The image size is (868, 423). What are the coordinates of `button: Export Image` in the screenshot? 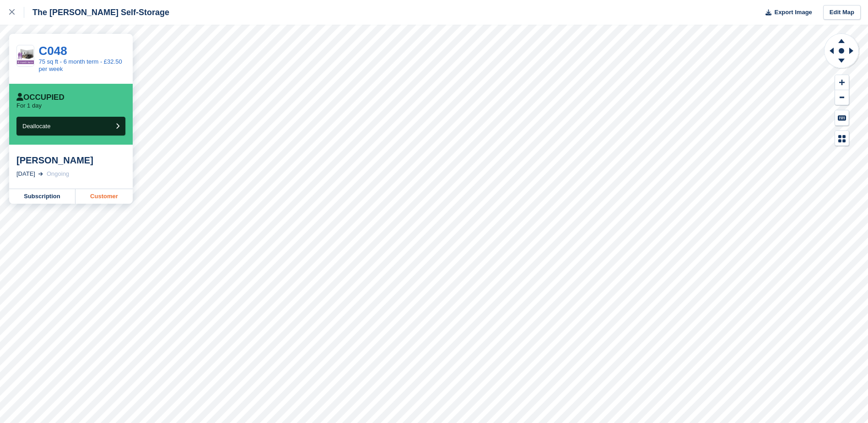 It's located at (786, 13).